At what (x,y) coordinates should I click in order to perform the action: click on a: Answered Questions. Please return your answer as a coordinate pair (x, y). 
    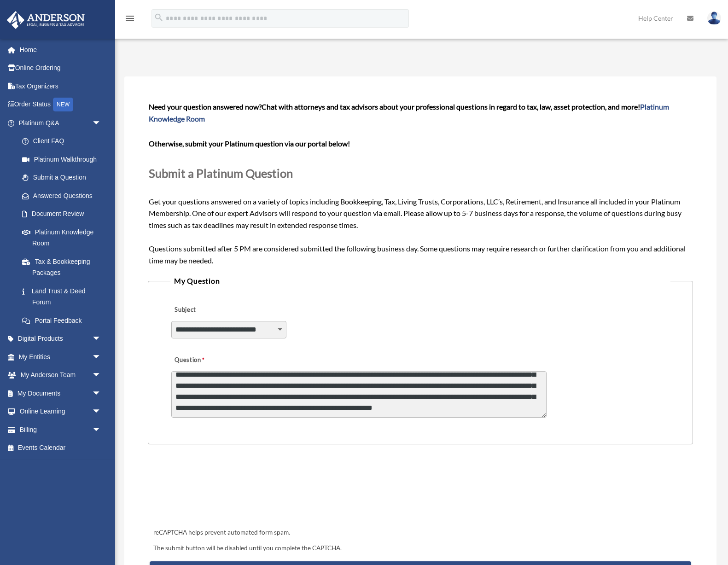
    Looking at the image, I should click on (64, 196).